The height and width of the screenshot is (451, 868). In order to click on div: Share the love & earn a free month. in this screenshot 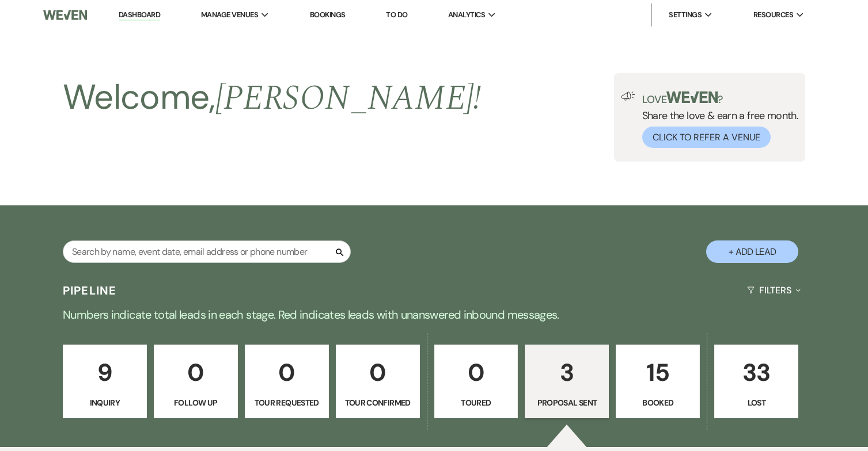, I will do `click(718, 120)`.